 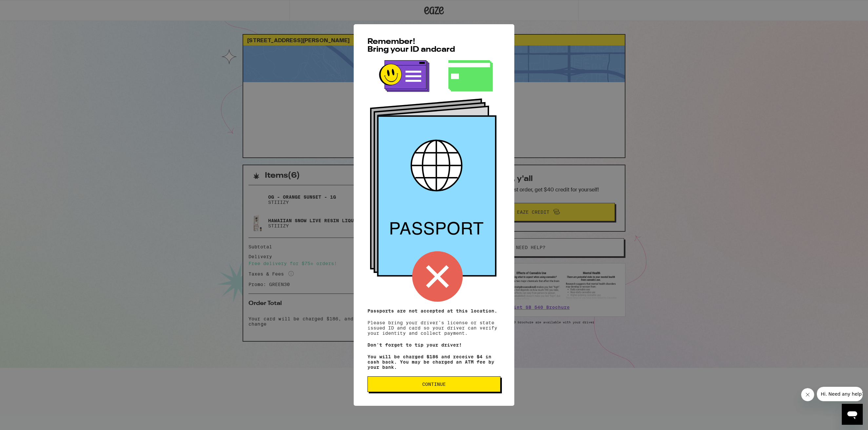 I want to click on p: Passports are not accepted at this location., so click(x=434, y=311).